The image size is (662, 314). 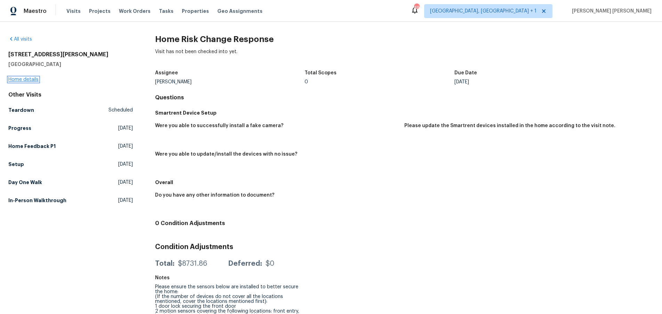 What do you see at coordinates (165, 264) in the screenshot?
I see `div: Total:` at bounding box center [165, 264].